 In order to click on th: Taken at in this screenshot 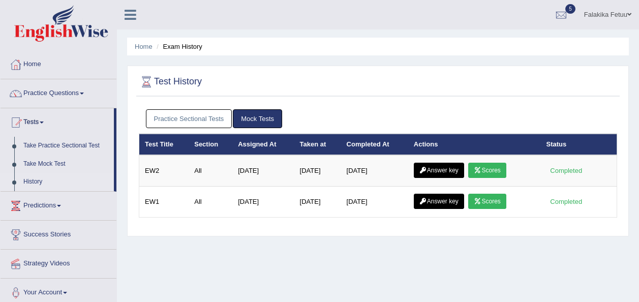, I will do `click(318, 144)`.